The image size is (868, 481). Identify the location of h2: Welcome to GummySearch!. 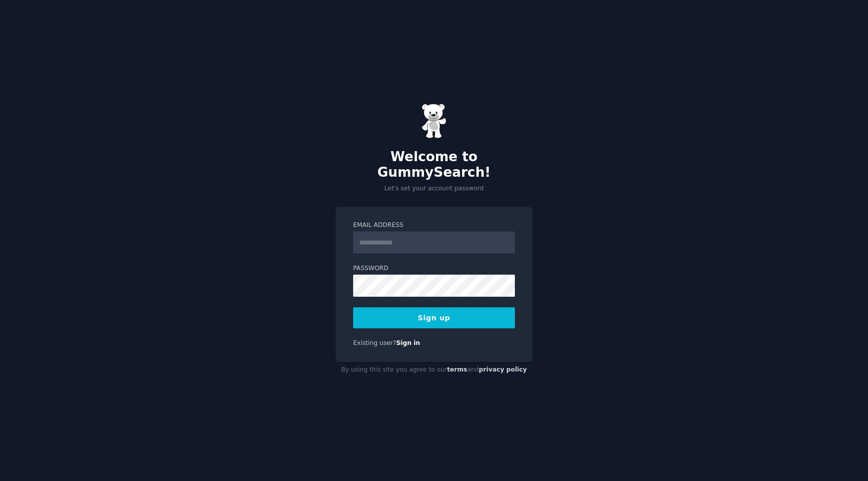
(434, 165).